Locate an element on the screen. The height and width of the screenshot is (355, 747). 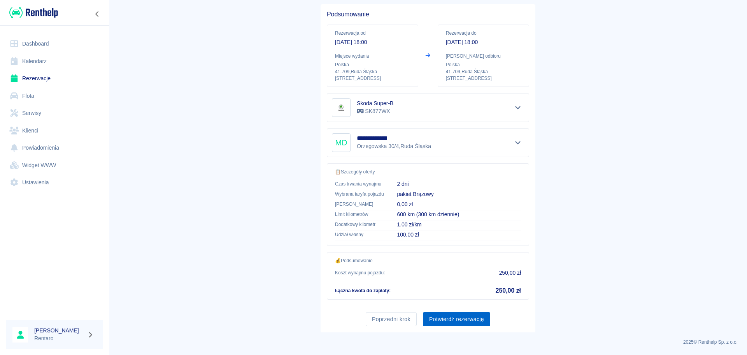
p: 600 km (300 km dziennie) is located at coordinates (459, 214).